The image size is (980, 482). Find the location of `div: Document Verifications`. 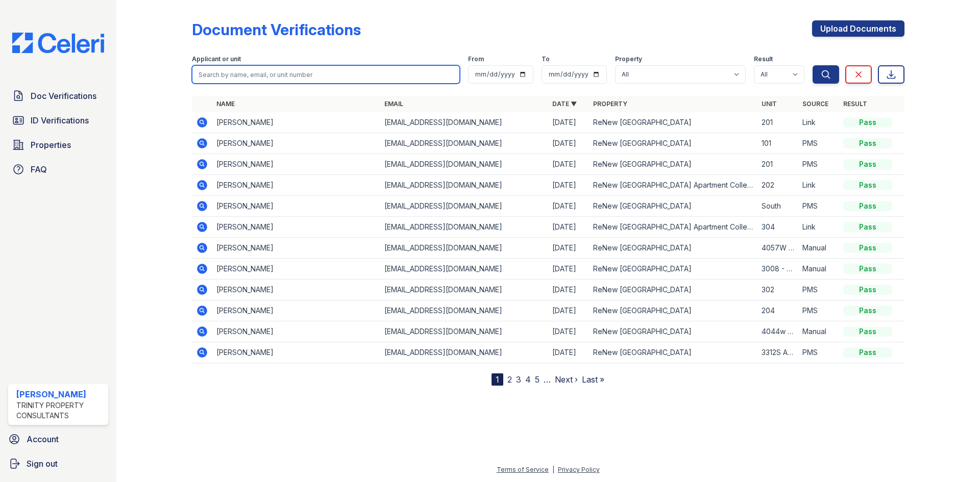

div: Document Verifications is located at coordinates (276, 29).